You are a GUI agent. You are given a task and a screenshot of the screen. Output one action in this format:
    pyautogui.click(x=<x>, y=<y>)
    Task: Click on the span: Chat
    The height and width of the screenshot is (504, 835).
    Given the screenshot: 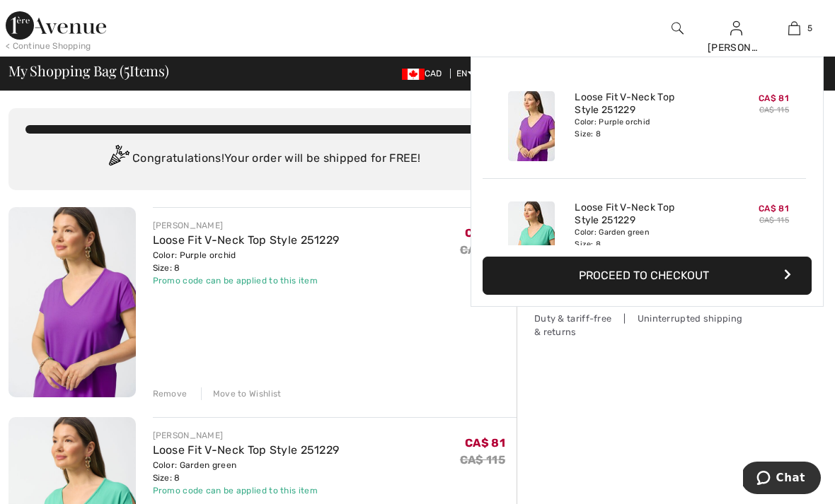 What is the action you would take?
    pyautogui.click(x=47, y=17)
    